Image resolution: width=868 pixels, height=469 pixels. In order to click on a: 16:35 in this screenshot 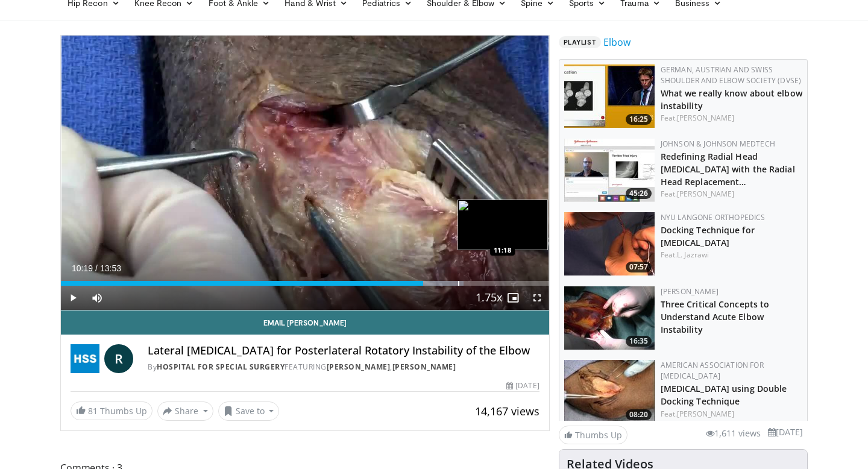, I will do `click(609, 318)`.